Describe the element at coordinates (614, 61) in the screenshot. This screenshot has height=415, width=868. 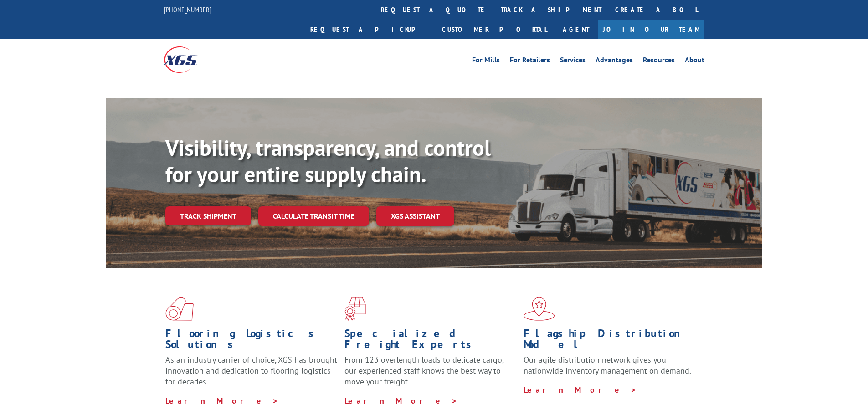
I see `a: Advantages` at that location.